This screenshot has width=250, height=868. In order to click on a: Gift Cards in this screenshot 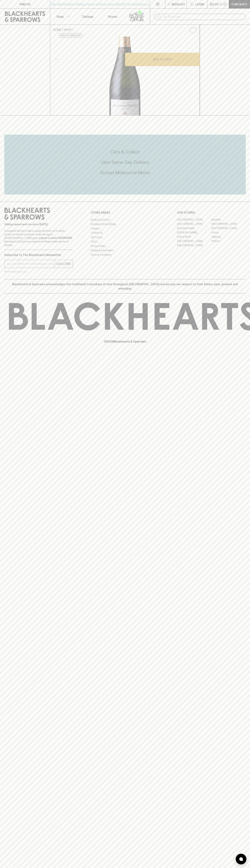, I will do `click(125, 237)`.